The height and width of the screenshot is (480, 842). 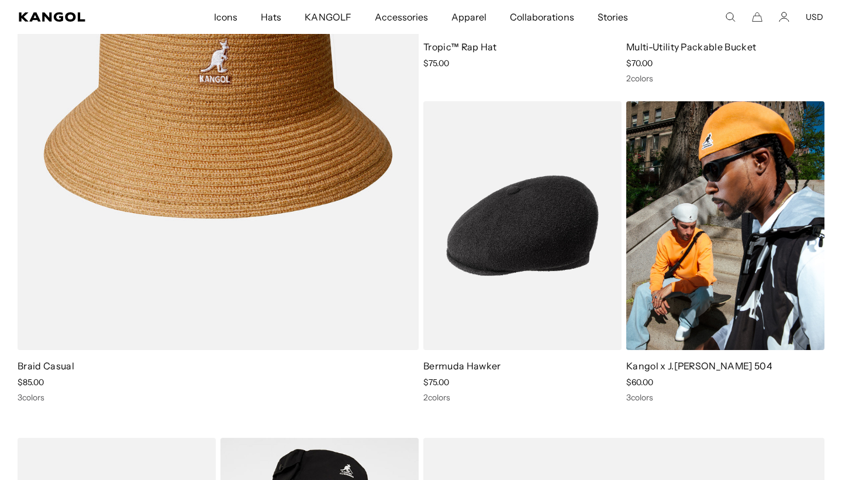 What do you see at coordinates (30, 382) in the screenshot?
I see `span: $85.00` at bounding box center [30, 382].